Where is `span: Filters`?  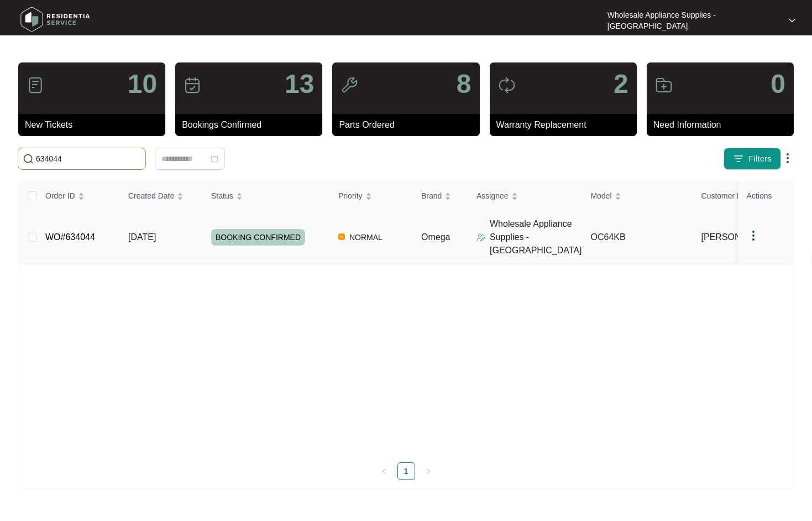 span: Filters is located at coordinates (760, 158).